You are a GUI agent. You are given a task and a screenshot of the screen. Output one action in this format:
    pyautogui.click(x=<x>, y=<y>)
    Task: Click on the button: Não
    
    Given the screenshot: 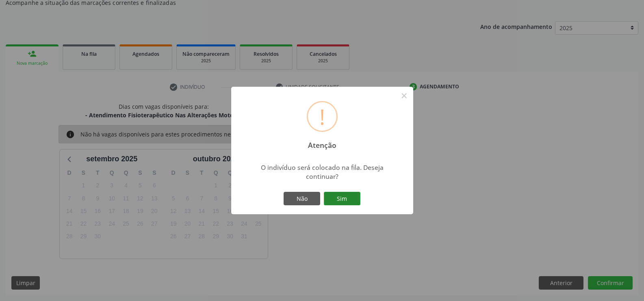 What is the action you would take?
    pyautogui.click(x=302, y=198)
    